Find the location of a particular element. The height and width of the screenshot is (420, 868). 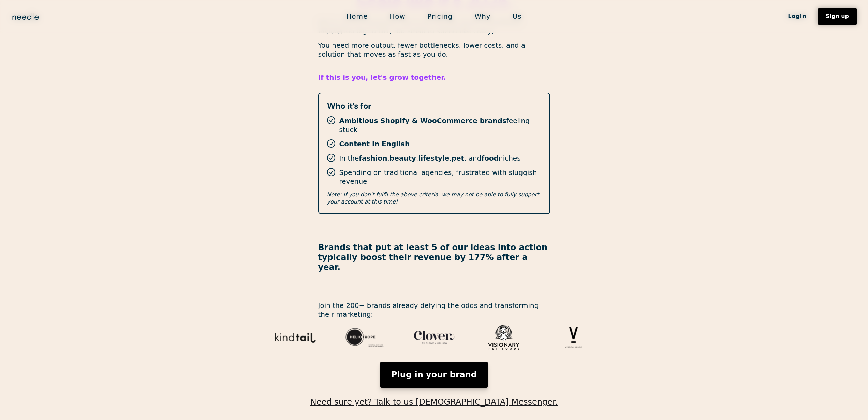

a: Plug in your brand is located at coordinates (434, 375).